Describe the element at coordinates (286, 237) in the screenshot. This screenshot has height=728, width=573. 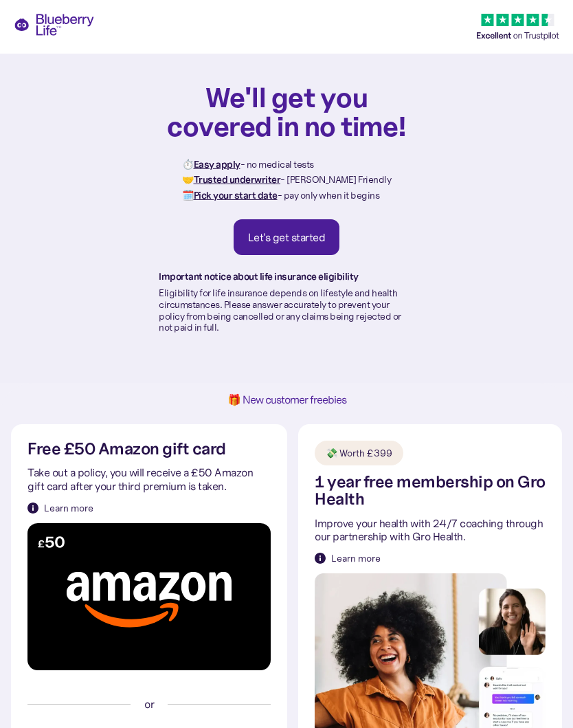
I see `a: Let's get started` at that location.